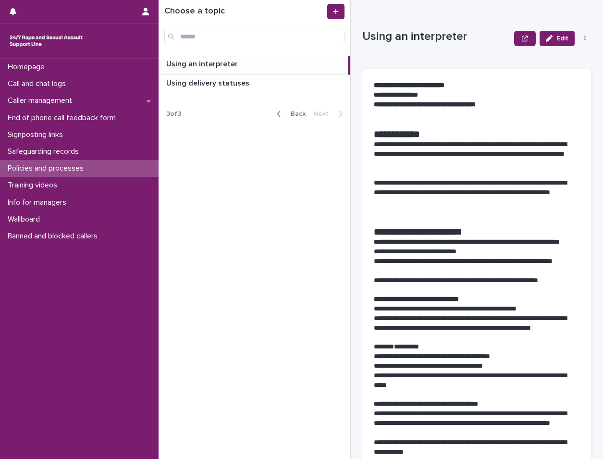 The image size is (603, 459). What do you see at coordinates (25, 219) in the screenshot?
I see `p: Wallboard` at bounding box center [25, 219].